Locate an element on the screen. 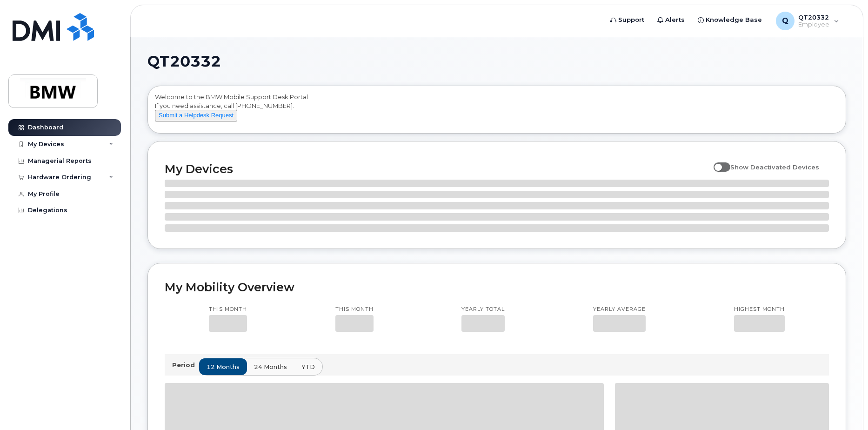 This screenshot has width=868, height=430. input: Show Deactivated Devices is located at coordinates (717, 162).